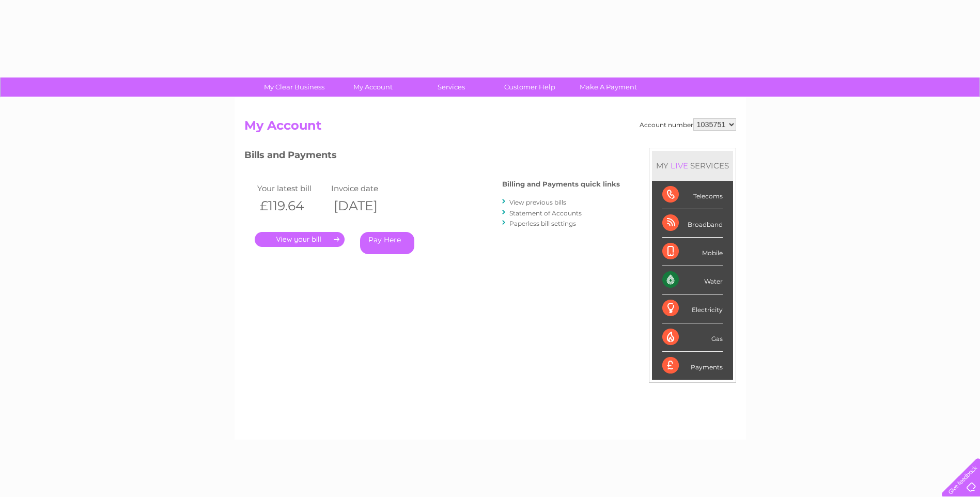 The image size is (980, 497). I want to click on th: £119.64, so click(292, 206).